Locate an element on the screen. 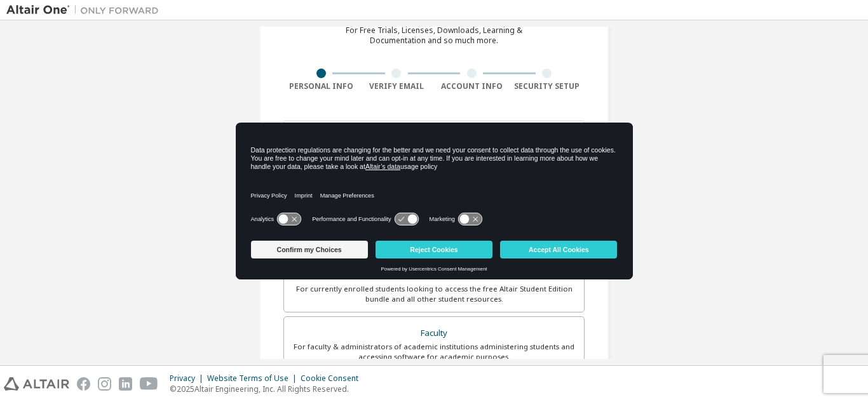 The width and height of the screenshot is (868, 402). div: Verify Email is located at coordinates (397, 86).